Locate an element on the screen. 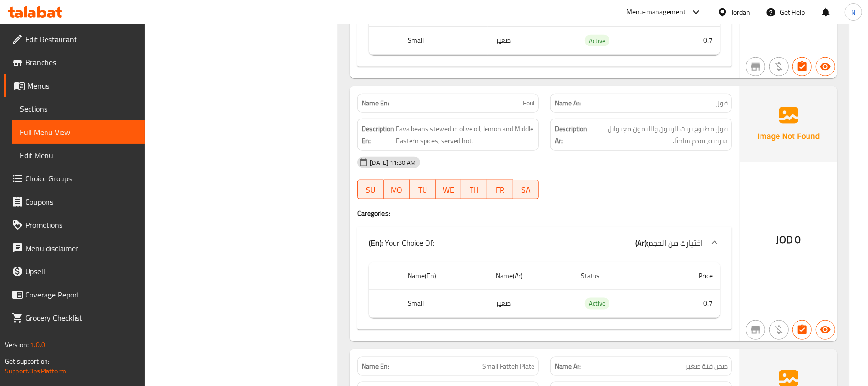 This screenshot has width=868, height=386. span: Edit Menu is located at coordinates (79, 156).